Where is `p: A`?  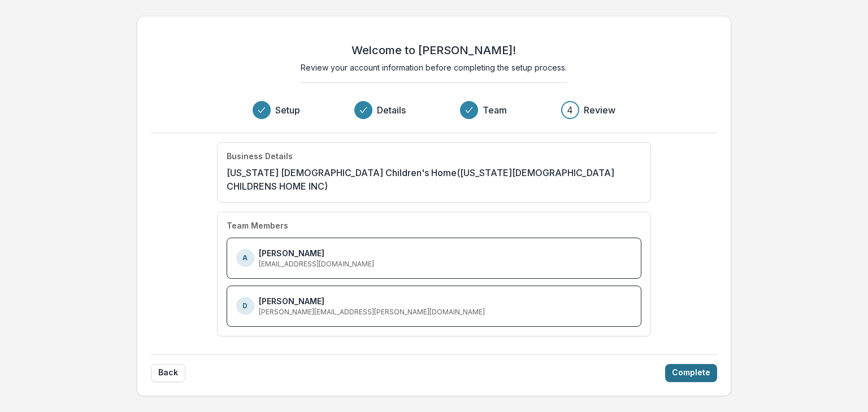
p: A is located at coordinates (245, 258).